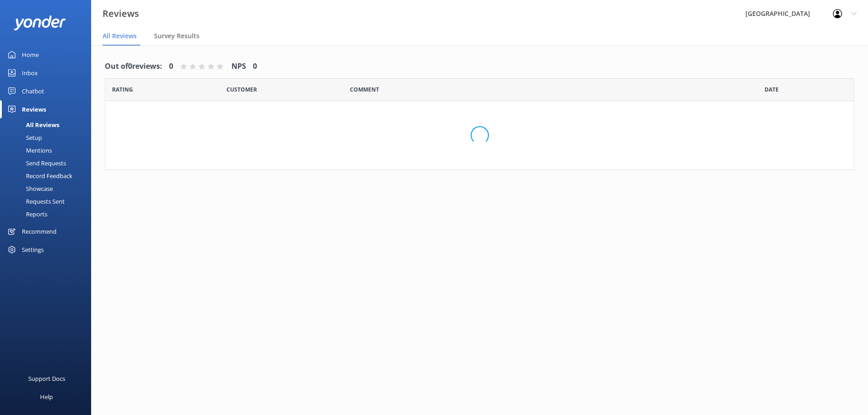  I want to click on h4: Out of 0 reviews:, so click(133, 66).